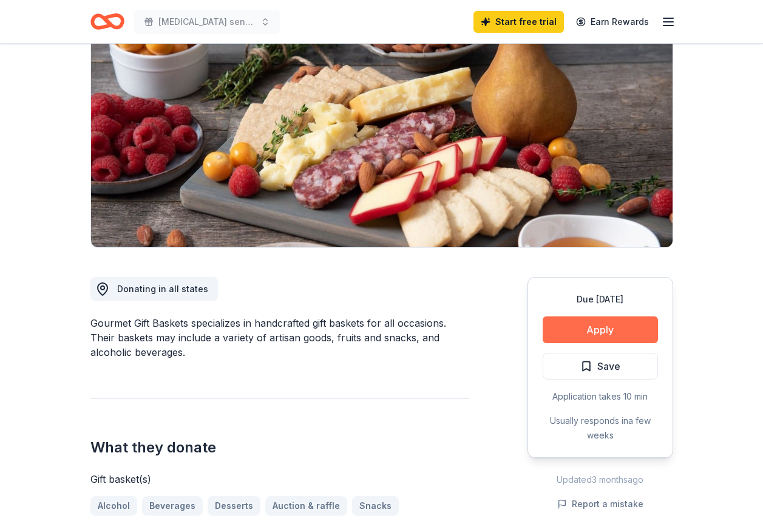 The image size is (763, 532). Describe the element at coordinates (600, 504) in the screenshot. I see `button: Report a mistake` at that location.